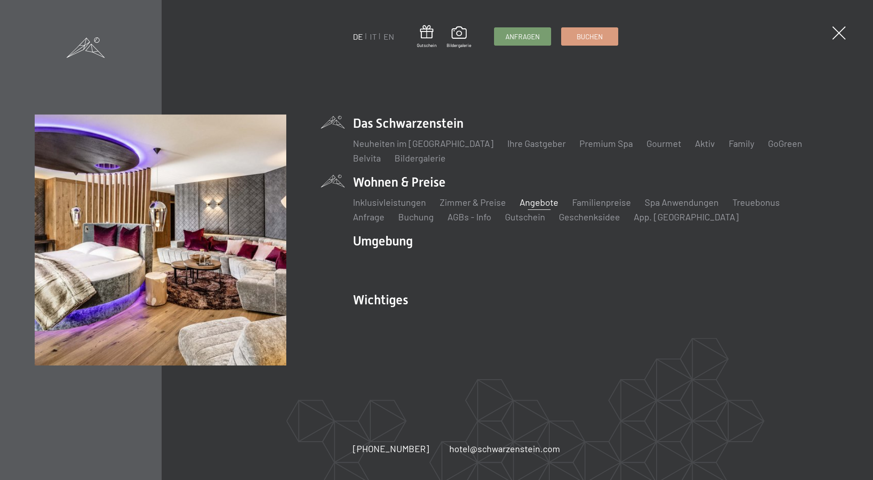  What do you see at coordinates (590, 217) in the screenshot?
I see `a: Geschenksidee` at bounding box center [590, 217].